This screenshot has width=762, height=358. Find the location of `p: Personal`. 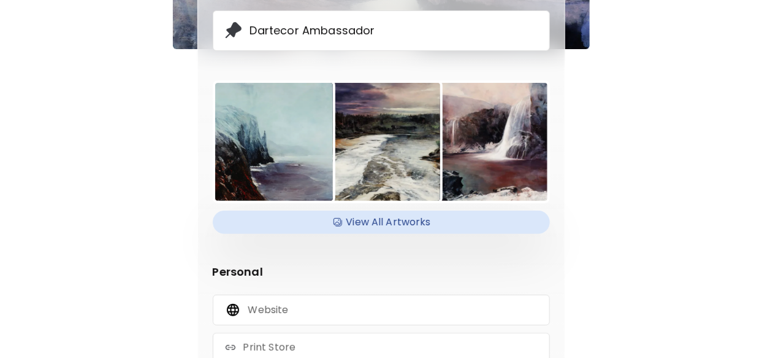

p: Personal is located at coordinates (382, 271).